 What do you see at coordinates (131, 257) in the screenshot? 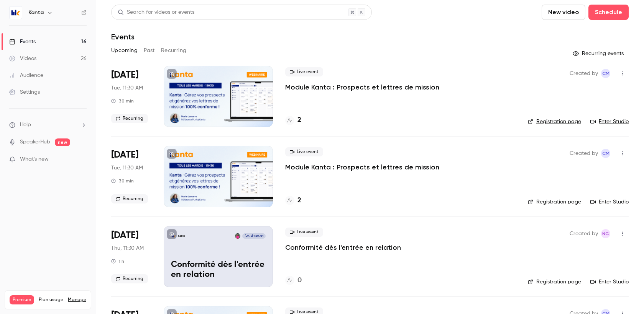
I see `div: Sep 4 Thu, 11:30 AM (Europe/Paris)` at bounding box center [131, 257].